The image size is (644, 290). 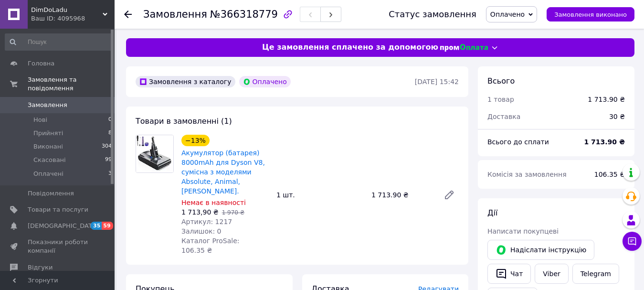 What do you see at coordinates (128, 15) in the screenshot?
I see `div: Повернутися назад` at bounding box center [128, 15].